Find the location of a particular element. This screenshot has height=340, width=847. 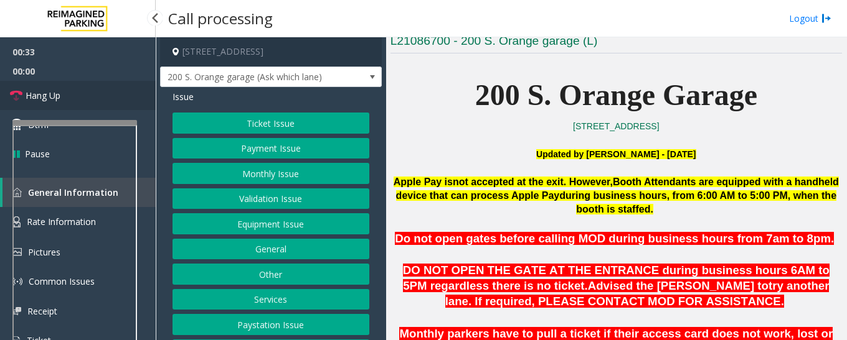

img: logout is located at coordinates (826, 18).